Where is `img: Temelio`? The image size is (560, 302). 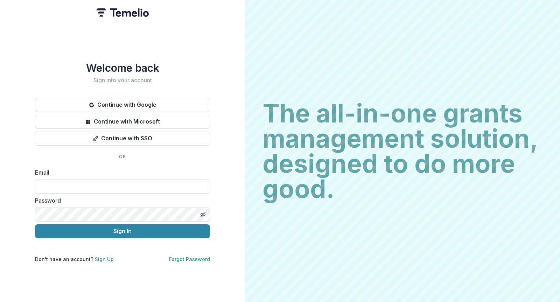
img: Temelio is located at coordinates (123, 13).